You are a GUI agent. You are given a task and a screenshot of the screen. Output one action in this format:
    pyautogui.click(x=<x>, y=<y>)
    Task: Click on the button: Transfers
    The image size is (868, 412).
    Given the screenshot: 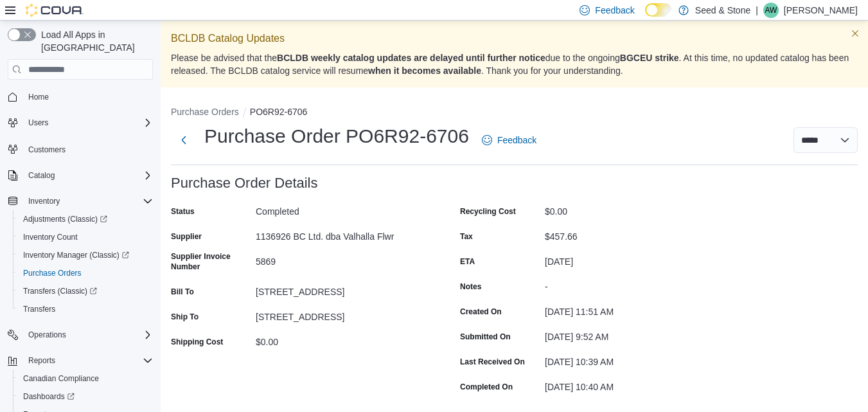 What is the action you would take?
    pyautogui.click(x=85, y=309)
    